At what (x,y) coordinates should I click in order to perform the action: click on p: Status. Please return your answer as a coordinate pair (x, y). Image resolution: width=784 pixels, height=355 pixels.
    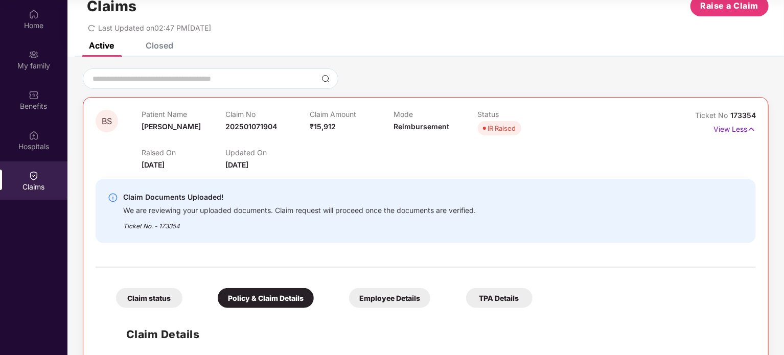
    Looking at the image, I should click on (520, 114).